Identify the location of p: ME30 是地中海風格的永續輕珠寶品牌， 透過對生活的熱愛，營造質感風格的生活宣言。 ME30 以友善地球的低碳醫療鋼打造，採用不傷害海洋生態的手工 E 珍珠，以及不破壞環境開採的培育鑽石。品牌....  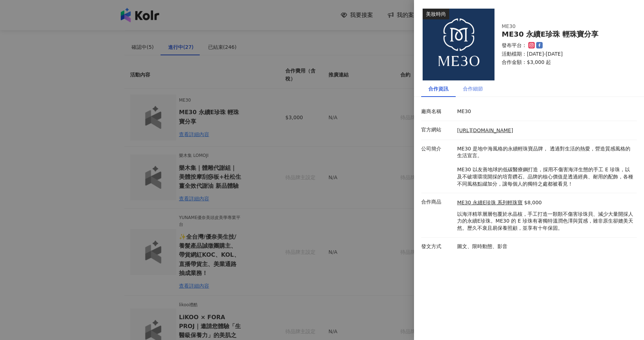
(545, 167).